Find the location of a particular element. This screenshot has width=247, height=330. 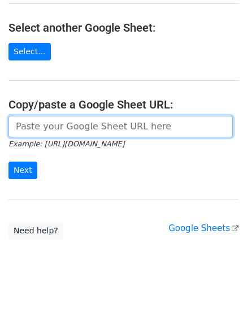

a: Google Sheets is located at coordinates (203, 228).